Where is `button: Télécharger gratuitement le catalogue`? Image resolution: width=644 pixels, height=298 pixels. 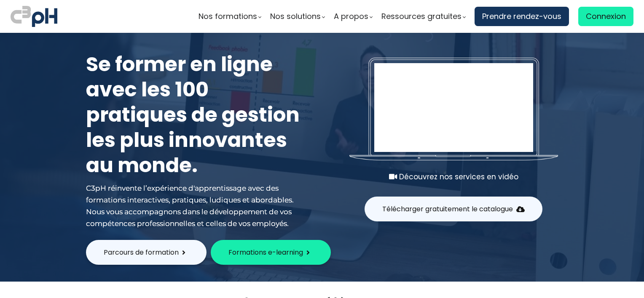 button: Télécharger gratuitement le catalogue is located at coordinates (454, 209).